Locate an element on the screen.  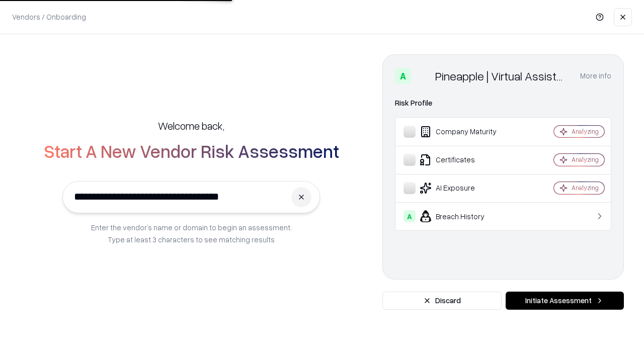
div: Risk Profile is located at coordinates (503, 103).